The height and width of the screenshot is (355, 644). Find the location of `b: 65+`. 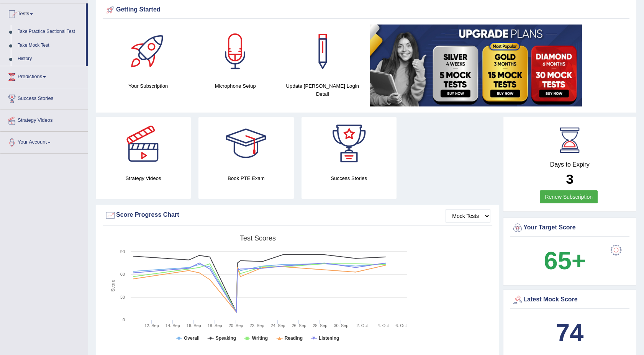

b: 65+ is located at coordinates (564, 261).